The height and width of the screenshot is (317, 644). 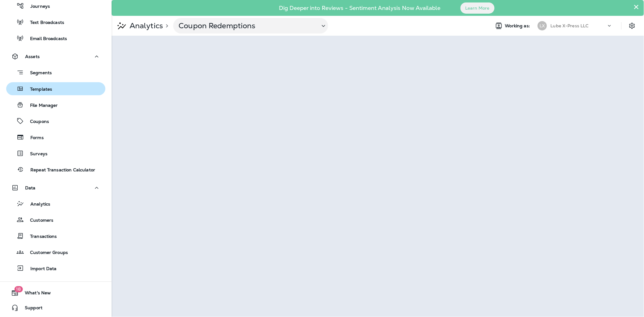 I want to click on p: Templates, so click(x=38, y=89).